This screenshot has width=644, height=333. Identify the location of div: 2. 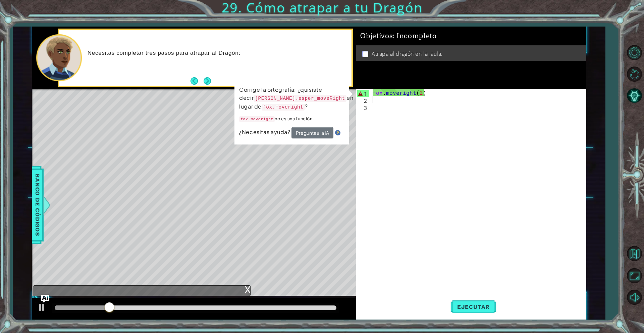
(364, 101).